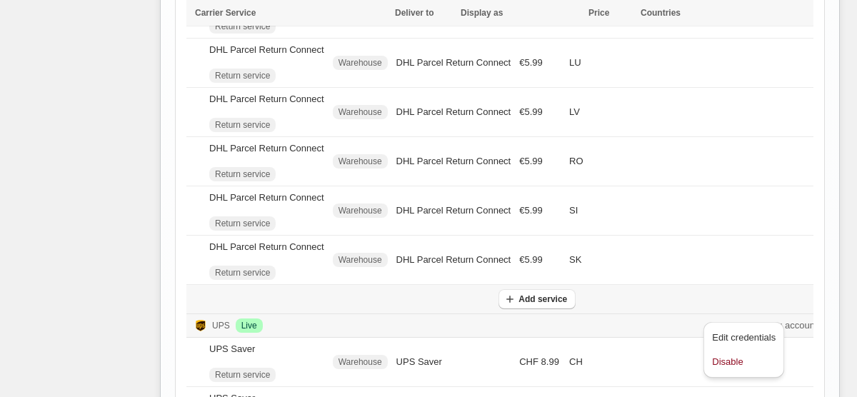  What do you see at coordinates (537, 299) in the screenshot?
I see `button: Add service` at bounding box center [537, 299].